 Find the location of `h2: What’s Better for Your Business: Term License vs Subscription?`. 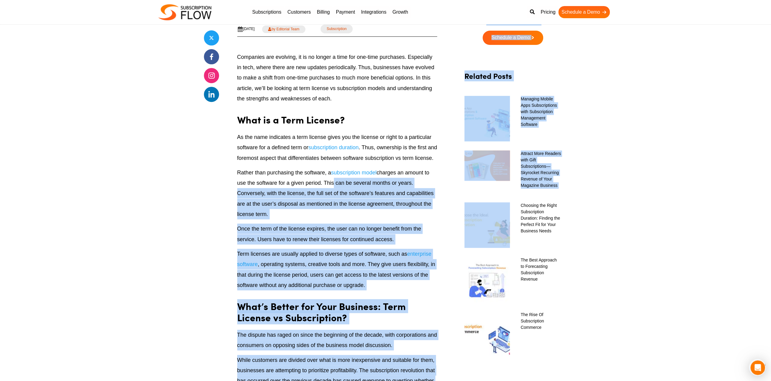

h2: What’s Better for Your Business: Term License vs Subscription? is located at coordinates (337, 309).